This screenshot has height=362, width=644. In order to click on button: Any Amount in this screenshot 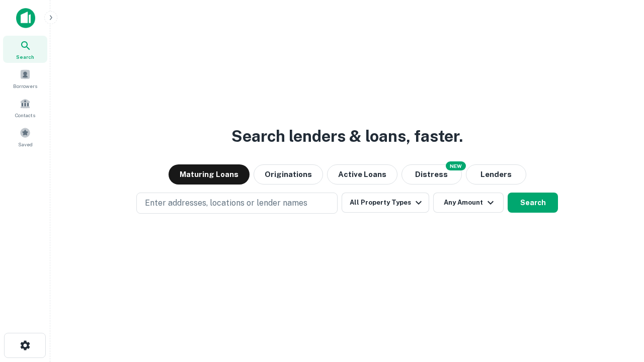, I will do `click(469, 203)`.